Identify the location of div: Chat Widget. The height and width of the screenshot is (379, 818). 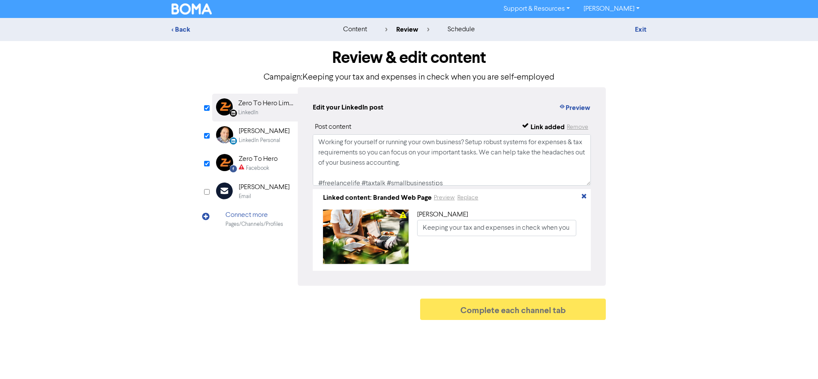
(796, 358).